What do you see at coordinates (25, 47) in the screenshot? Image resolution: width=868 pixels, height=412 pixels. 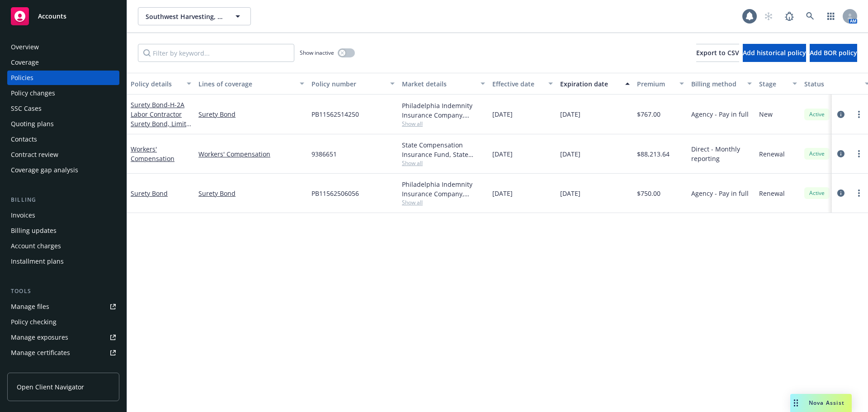 I see `div: Overview` at bounding box center [25, 47].